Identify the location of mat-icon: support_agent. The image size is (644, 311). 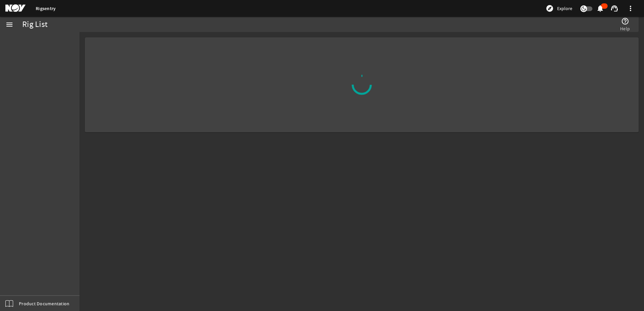
(615, 9).